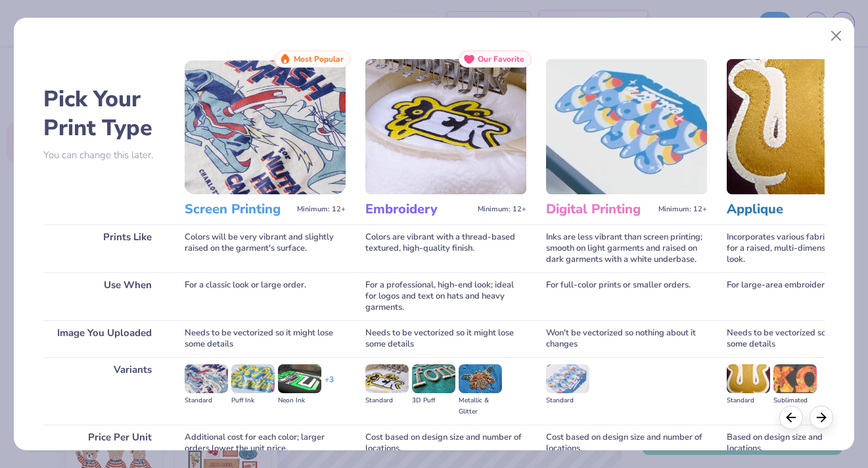 The height and width of the screenshot is (468, 868). Describe the element at coordinates (796, 401) in the screenshot. I see `div: Sublimated` at that location.